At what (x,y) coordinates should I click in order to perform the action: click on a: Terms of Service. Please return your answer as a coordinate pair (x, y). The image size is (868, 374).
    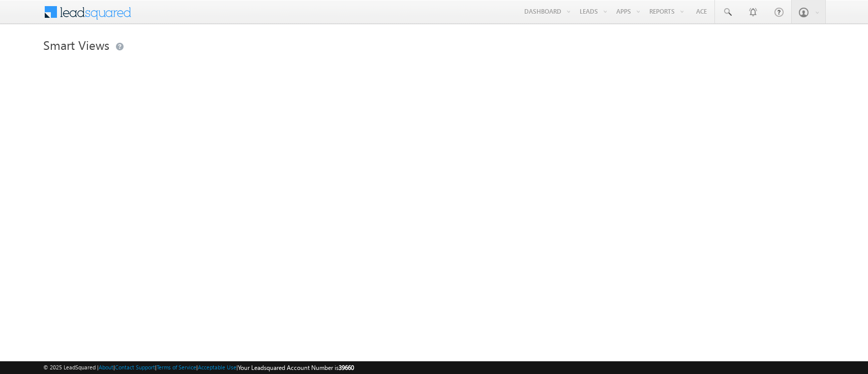
    Looking at the image, I should click on (176, 367).